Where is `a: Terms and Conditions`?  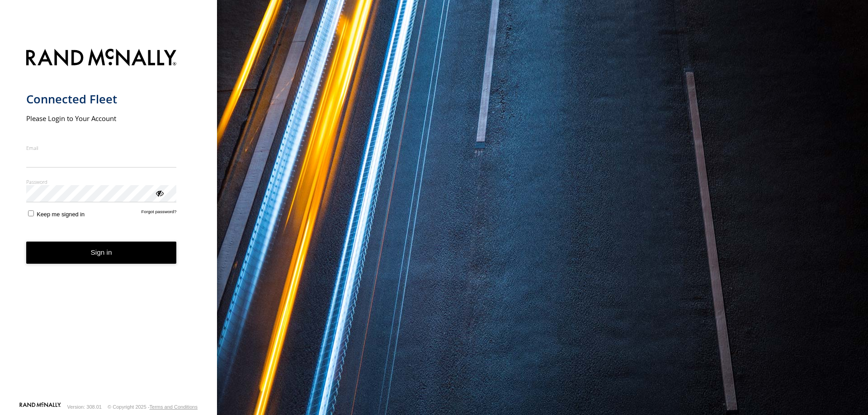 a: Terms and Conditions is located at coordinates (173, 407).